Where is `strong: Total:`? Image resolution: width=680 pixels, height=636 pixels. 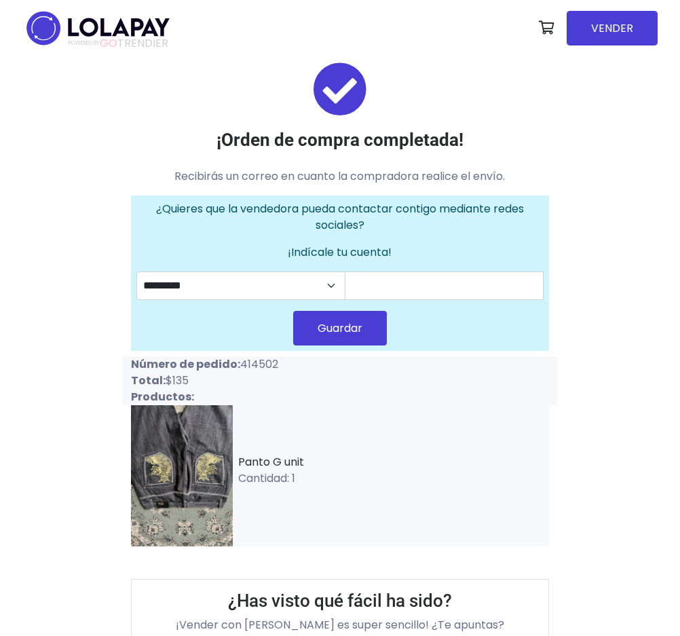 strong: Total: is located at coordinates (148, 380).